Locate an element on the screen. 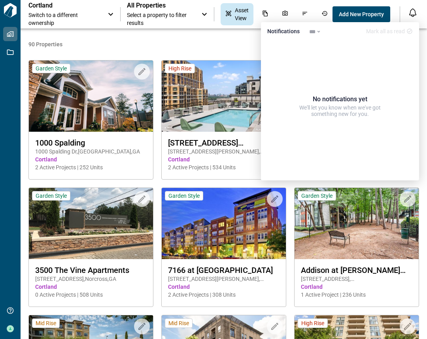  span: Switch to a different ownership is located at coordinates (64, 19).